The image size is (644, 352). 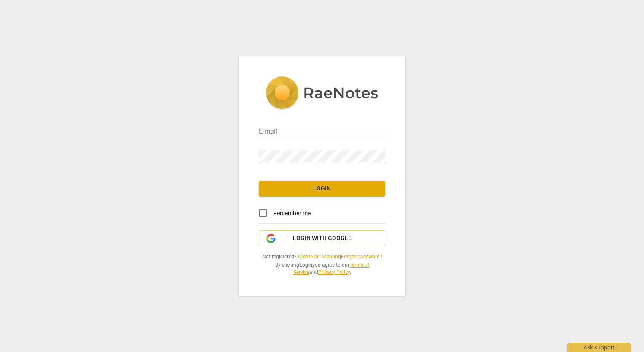 I want to click on a: Terms of Service, so click(x=331, y=268).